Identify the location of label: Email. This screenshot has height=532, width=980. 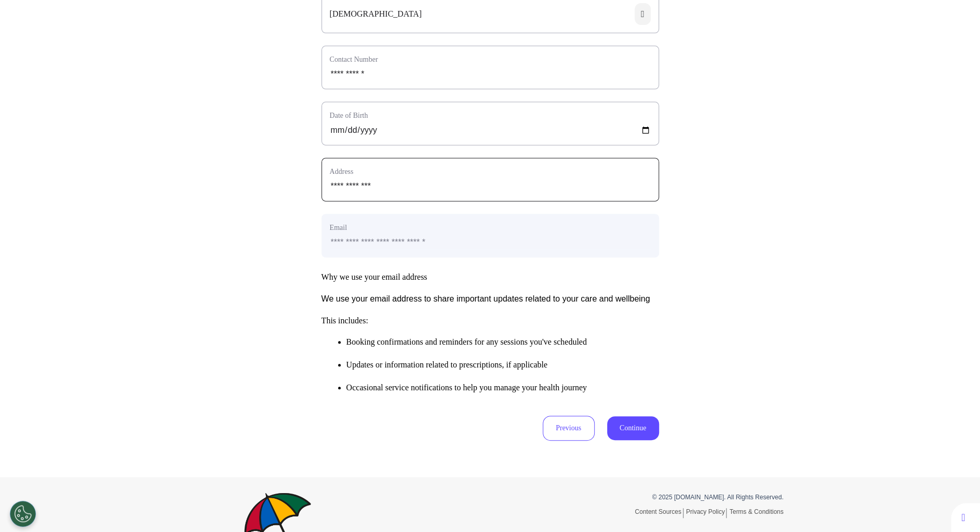
(490, 227).